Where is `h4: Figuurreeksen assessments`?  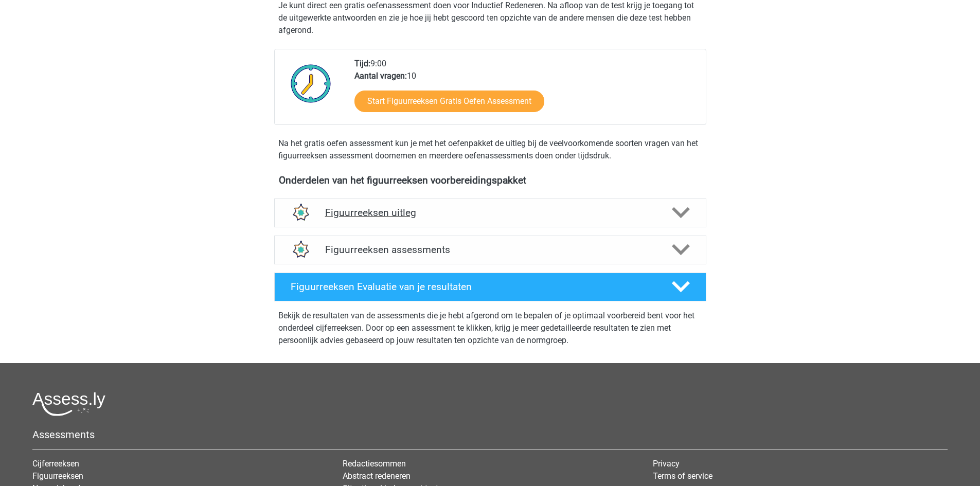 h4: Figuurreeksen assessments is located at coordinates (490, 250).